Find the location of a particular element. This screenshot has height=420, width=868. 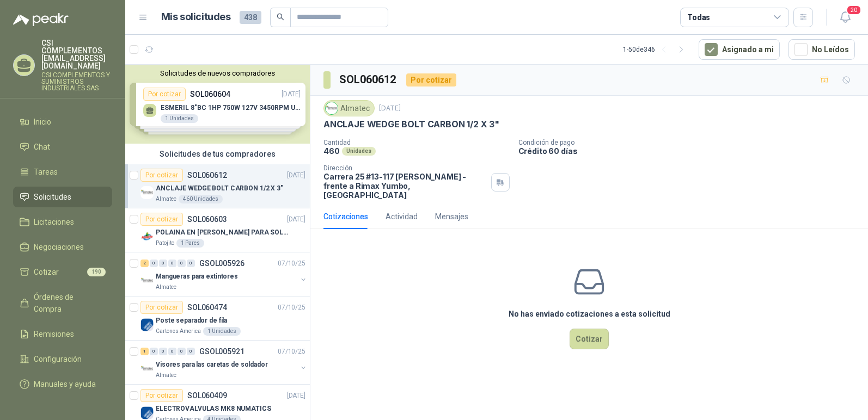

div: 1 - 50 de 346 is located at coordinates (656, 50).